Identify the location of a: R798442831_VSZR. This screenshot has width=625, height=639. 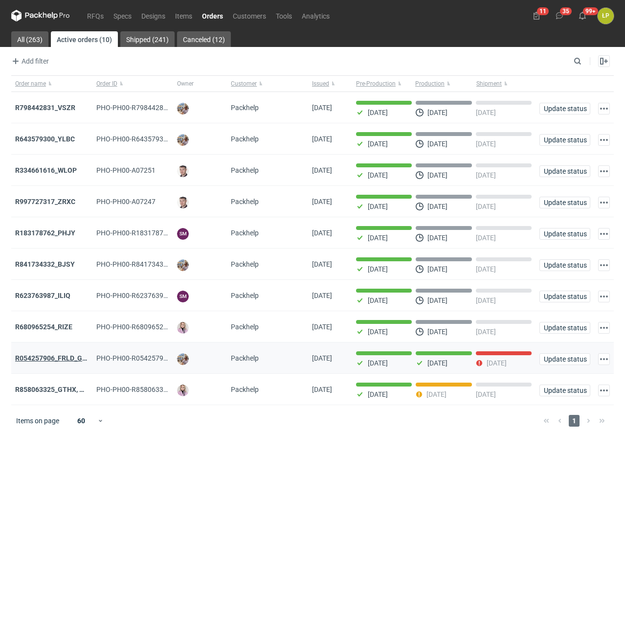
(45, 108).